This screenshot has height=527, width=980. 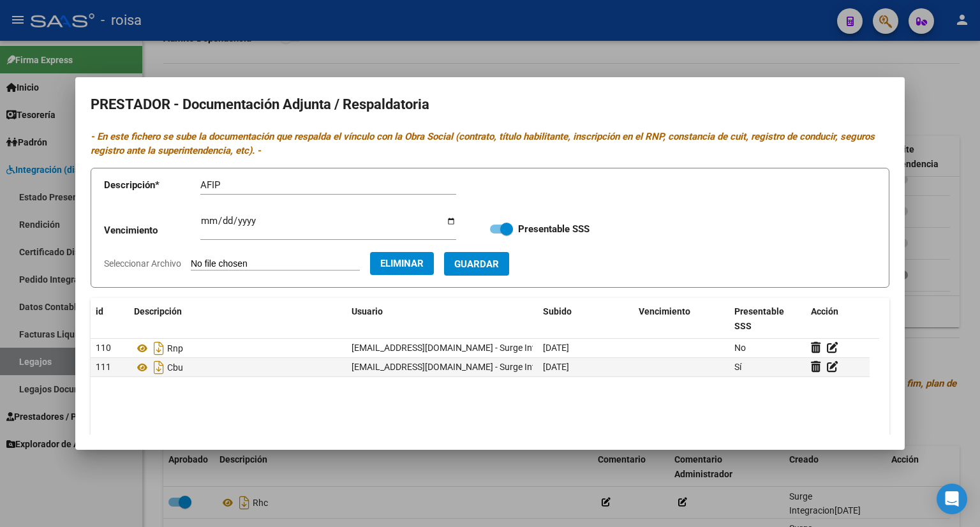 I want to click on p: Descripción, so click(x=152, y=185).